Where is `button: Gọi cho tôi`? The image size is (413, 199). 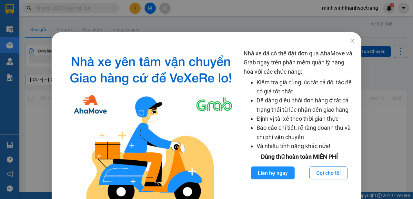
button: Gọi cho tôi is located at coordinates (328, 173).